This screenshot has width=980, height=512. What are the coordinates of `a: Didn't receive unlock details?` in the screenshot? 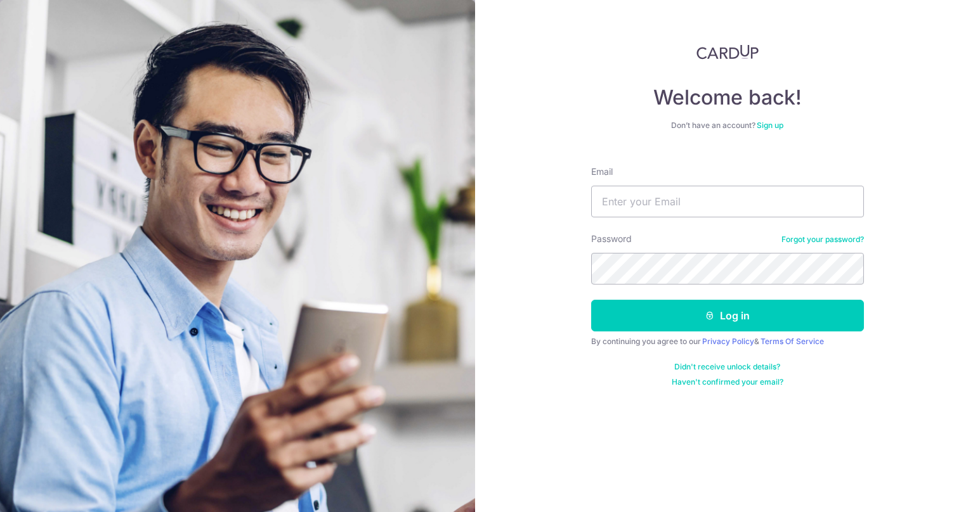 It's located at (727, 367).